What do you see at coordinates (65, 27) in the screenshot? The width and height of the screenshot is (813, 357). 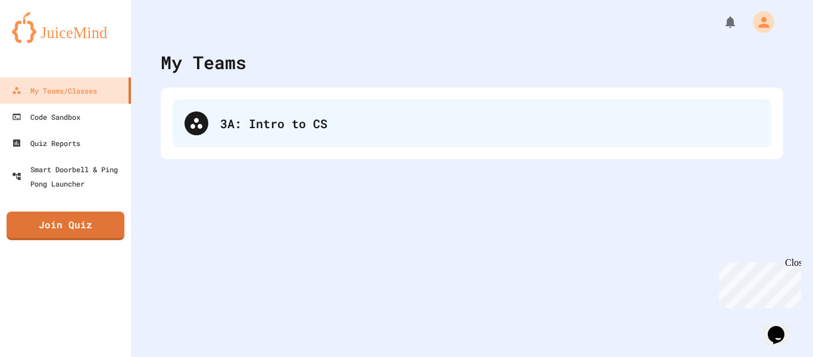 I see `img: logo-orange.svg` at bounding box center [65, 27].